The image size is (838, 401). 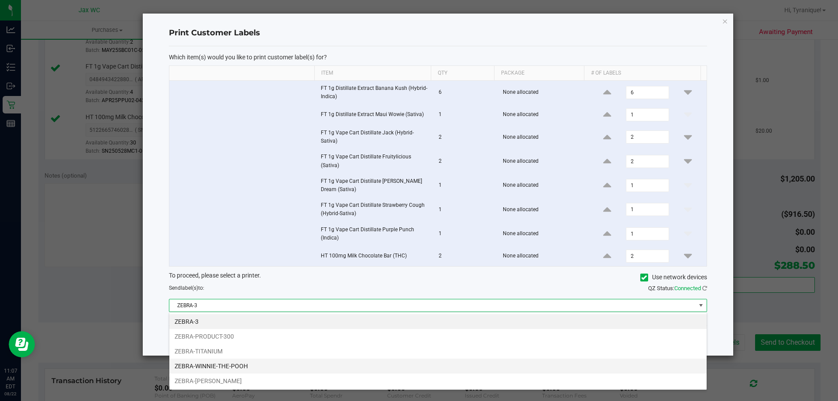 What do you see at coordinates (374, 137) in the screenshot?
I see `td: FT 1g Vape Cart Distillate Jack (Hybrid-Sativa)` at bounding box center [374, 137].